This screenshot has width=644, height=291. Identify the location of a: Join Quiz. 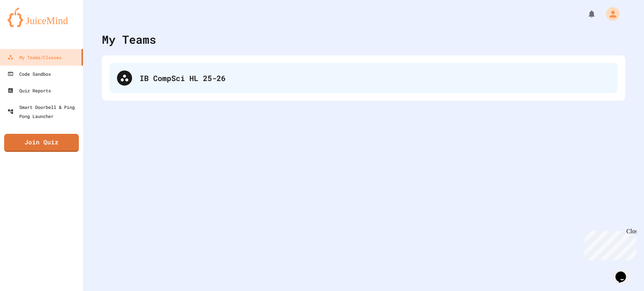
(42, 143).